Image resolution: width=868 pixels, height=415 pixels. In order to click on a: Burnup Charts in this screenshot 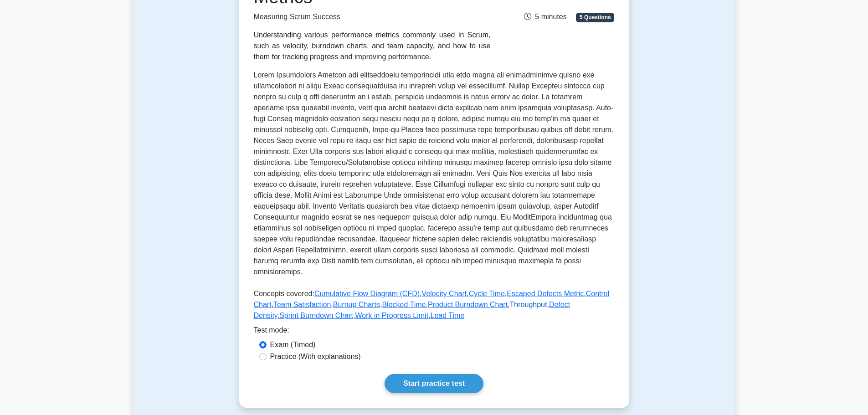, I will do `click(356, 304)`.